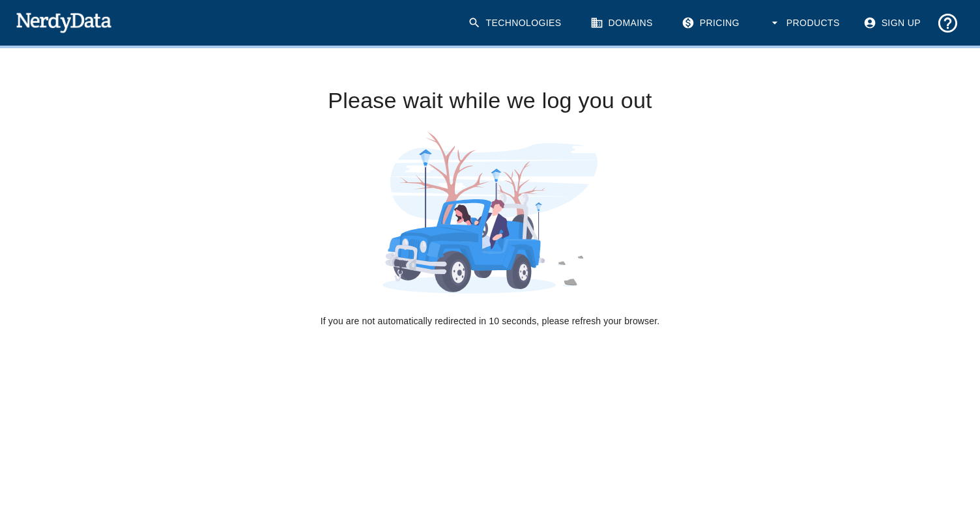 This screenshot has width=980, height=515. What do you see at coordinates (516, 23) in the screenshot?
I see `a: Technologies` at bounding box center [516, 23].